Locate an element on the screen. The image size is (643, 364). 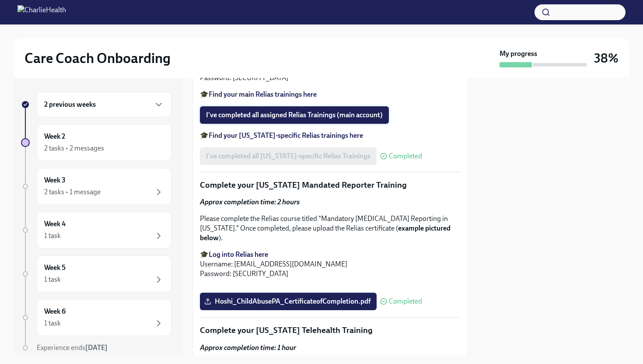
h6: Week 4 is located at coordinates (55, 224).